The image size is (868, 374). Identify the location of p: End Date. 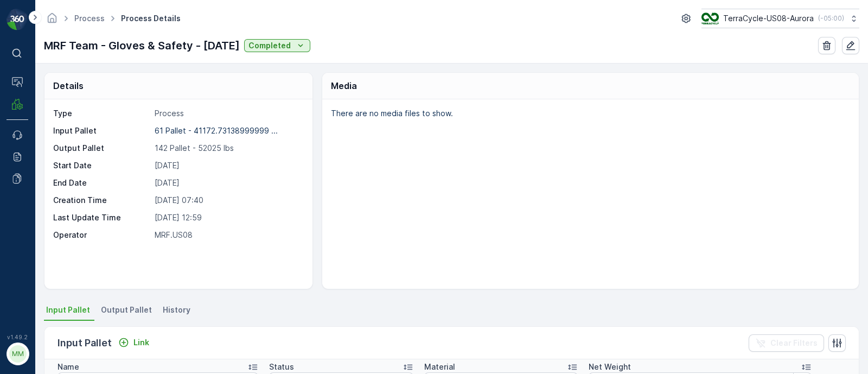
(101, 183).